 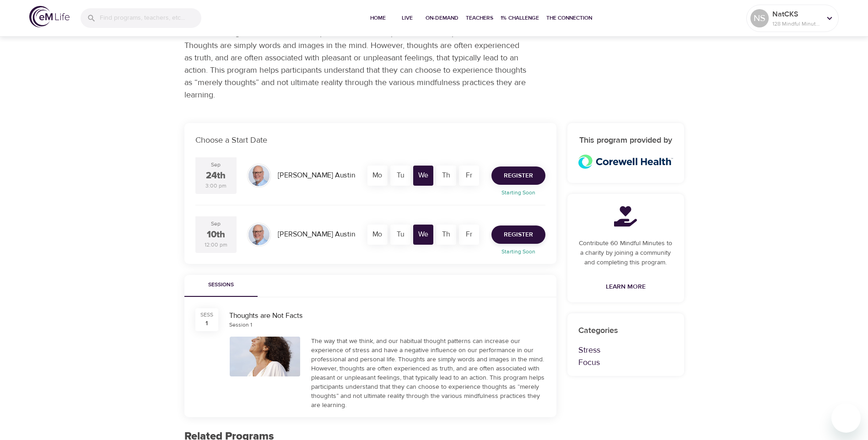 What do you see at coordinates (428, 374) in the screenshot?
I see `div: The way that we think, and our habitual thought patterns can increase our experience of stress an...` at bounding box center [428, 374].